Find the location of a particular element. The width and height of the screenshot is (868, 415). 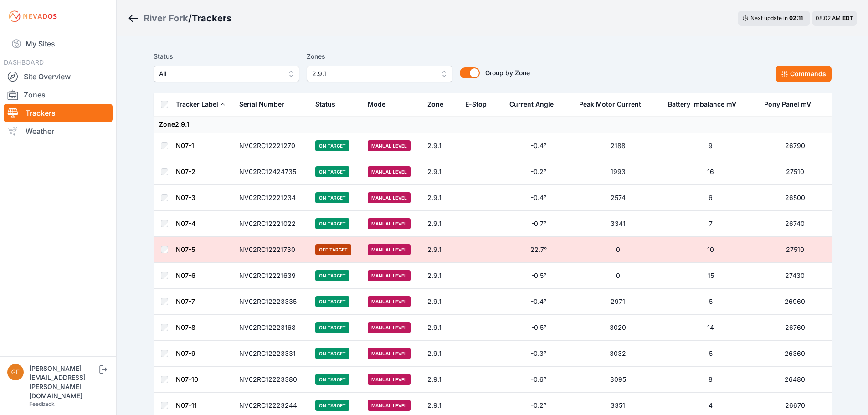

td: 7 is located at coordinates (711, 223).